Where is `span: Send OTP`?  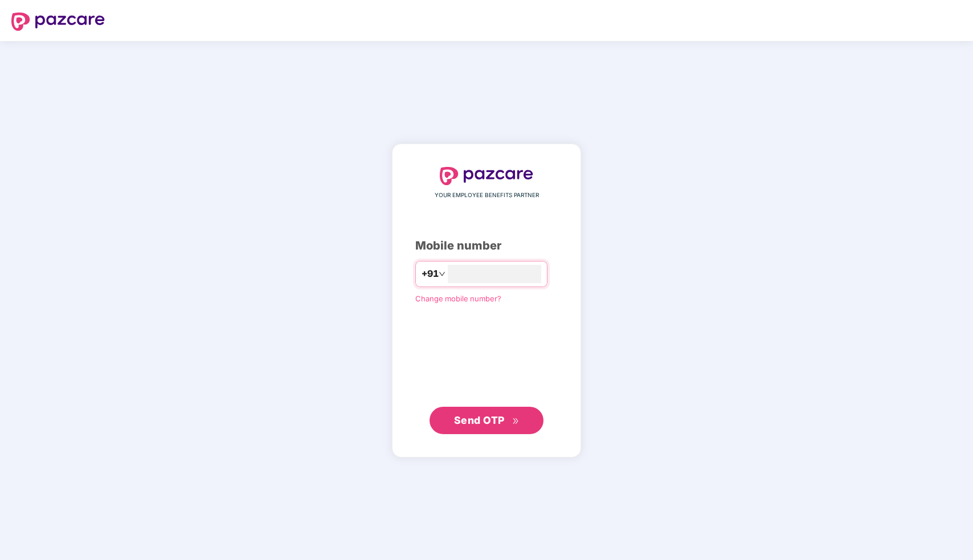 span: Send OTP is located at coordinates (480, 420).